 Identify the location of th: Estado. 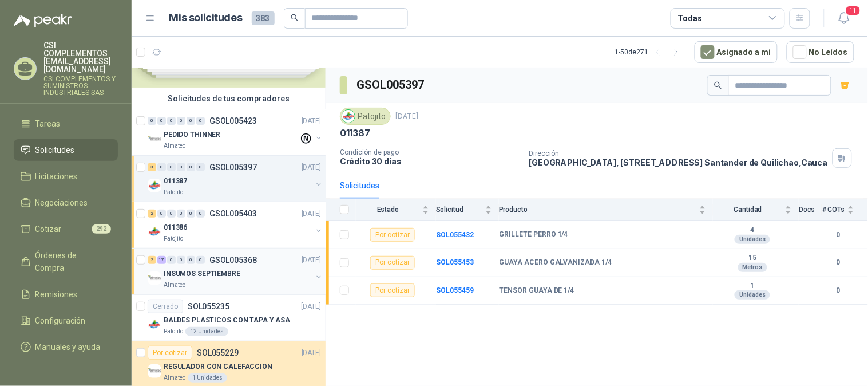
(396, 210).